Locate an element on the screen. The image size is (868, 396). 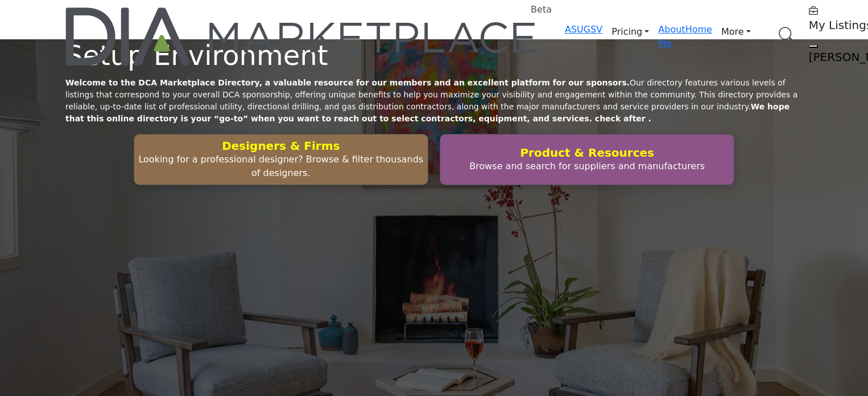
a: ASUGSV is located at coordinates (583, 29).